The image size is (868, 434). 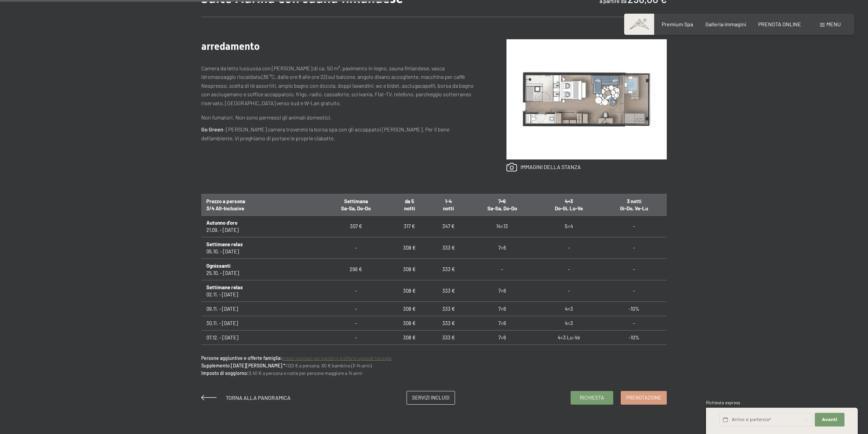 What do you see at coordinates (592, 398) in the screenshot?
I see `a: Richiesta` at bounding box center [592, 398].